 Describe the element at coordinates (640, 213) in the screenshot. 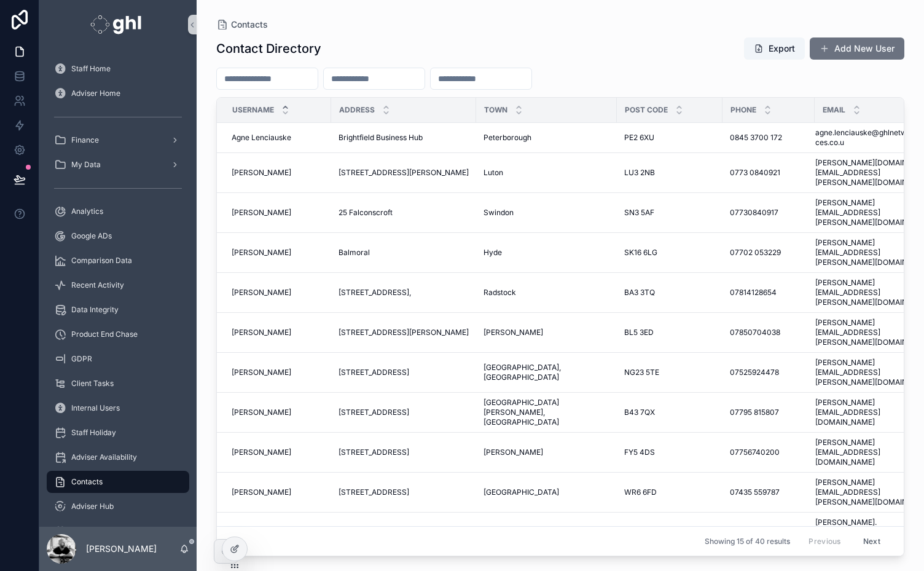

I see `span: SN3 5AF` at that location.